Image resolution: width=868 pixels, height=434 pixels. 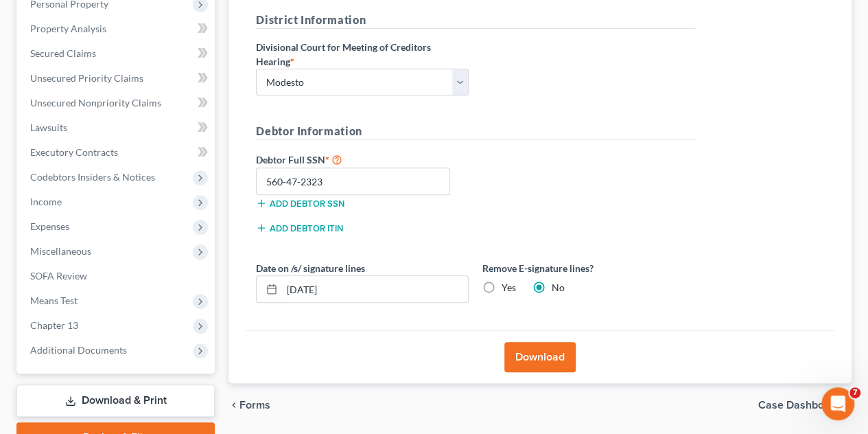 What do you see at coordinates (855, 393) in the screenshot?
I see `span: 7` at bounding box center [855, 393].